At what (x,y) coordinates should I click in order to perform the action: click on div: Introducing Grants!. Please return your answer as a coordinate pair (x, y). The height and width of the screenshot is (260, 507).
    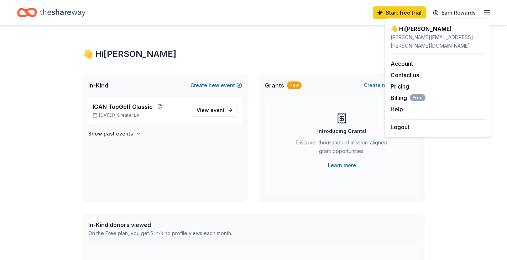
    Looking at the image, I should click on (342, 131).